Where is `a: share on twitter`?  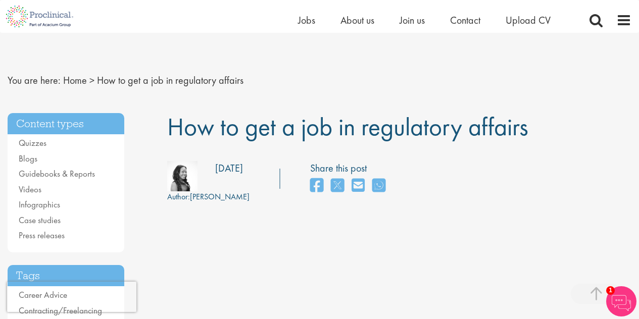
a: share on twitter is located at coordinates (337, 186).